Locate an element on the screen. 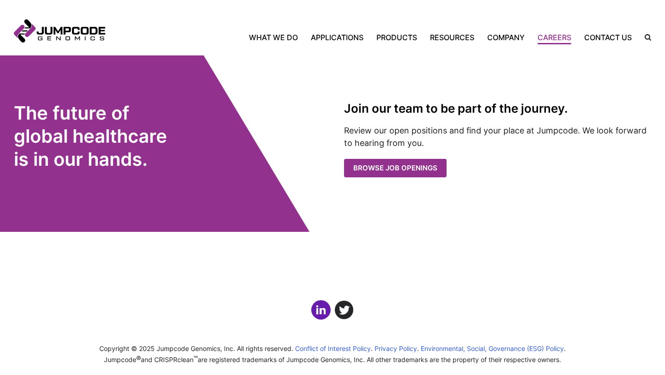 The width and height of the screenshot is (665, 375). a: Click here to view us on Twitter is located at coordinates (344, 310).